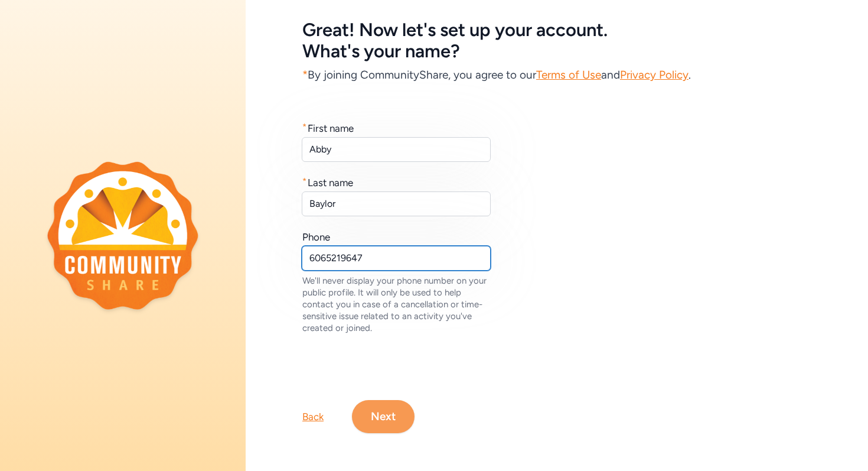 The height and width of the screenshot is (471, 868). I want to click on img: logo, so click(123, 236).